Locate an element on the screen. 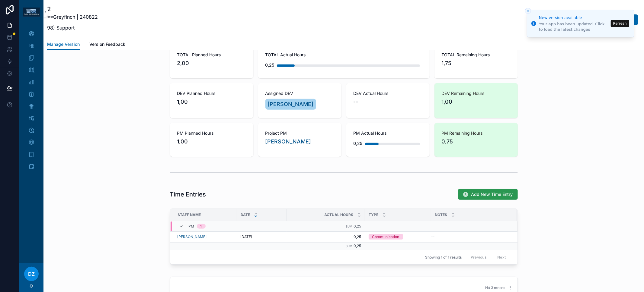  span: TOTAL Remaining Hours is located at coordinates (476, 55).